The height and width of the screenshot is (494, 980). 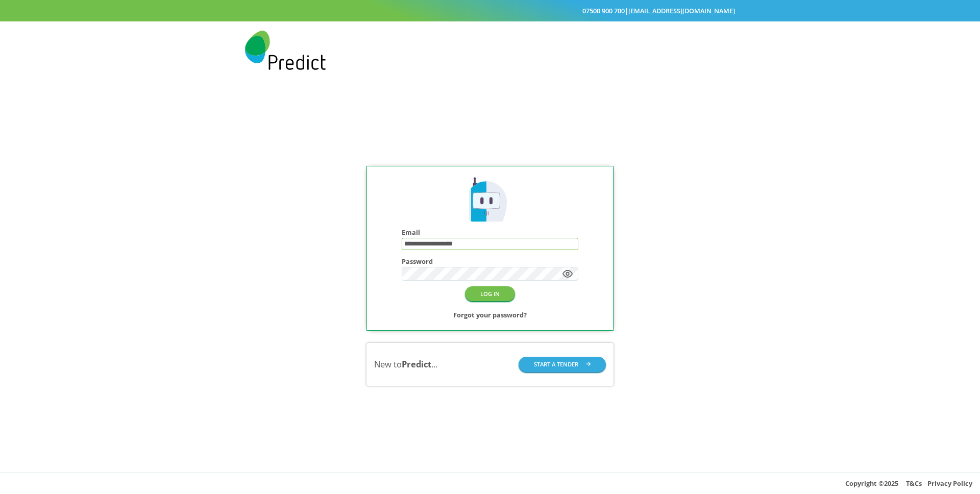 I want to click on h4: Password, so click(x=490, y=261).